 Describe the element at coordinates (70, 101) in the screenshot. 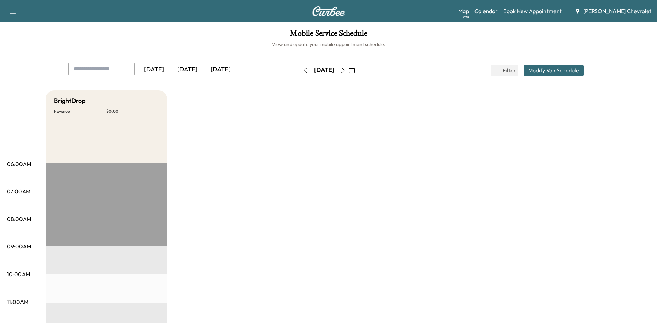

I see `h5: BrightDrop` at that location.